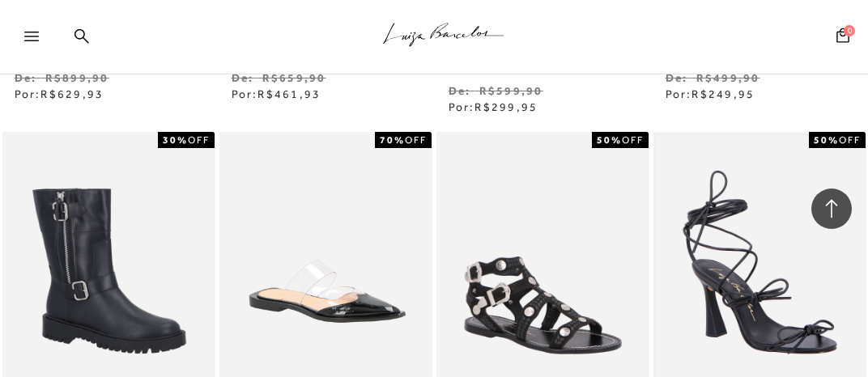 The image size is (868, 377). I want to click on span: R$249,95, so click(723, 94).